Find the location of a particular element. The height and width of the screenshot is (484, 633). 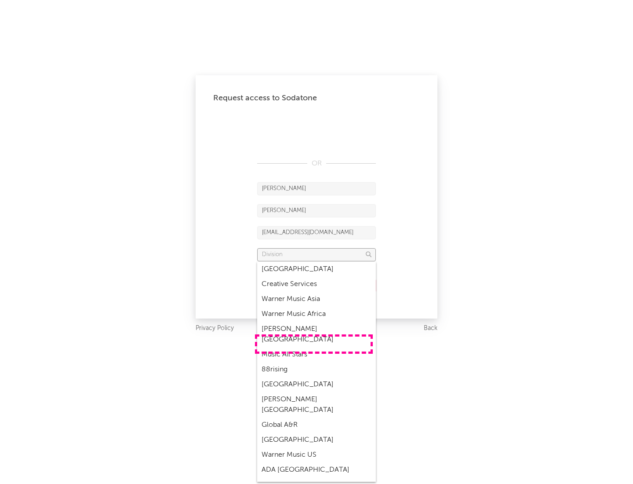

div: Request access to Sodatone is located at coordinates (316, 98).